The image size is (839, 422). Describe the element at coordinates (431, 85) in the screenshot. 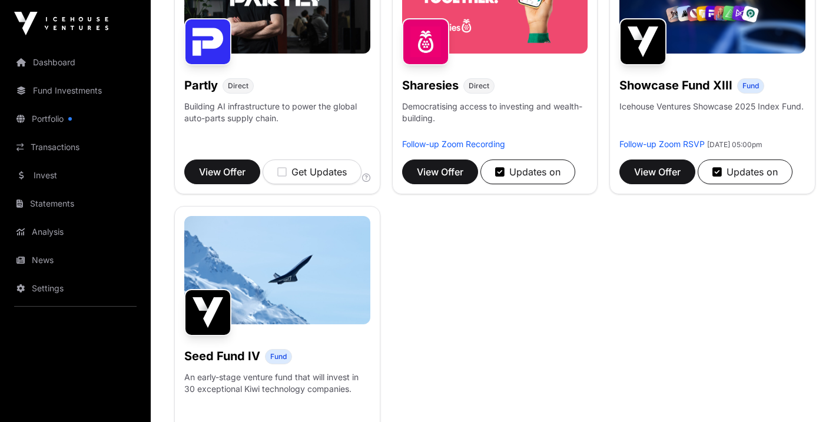

I see `h1: Sharesies` at that location.